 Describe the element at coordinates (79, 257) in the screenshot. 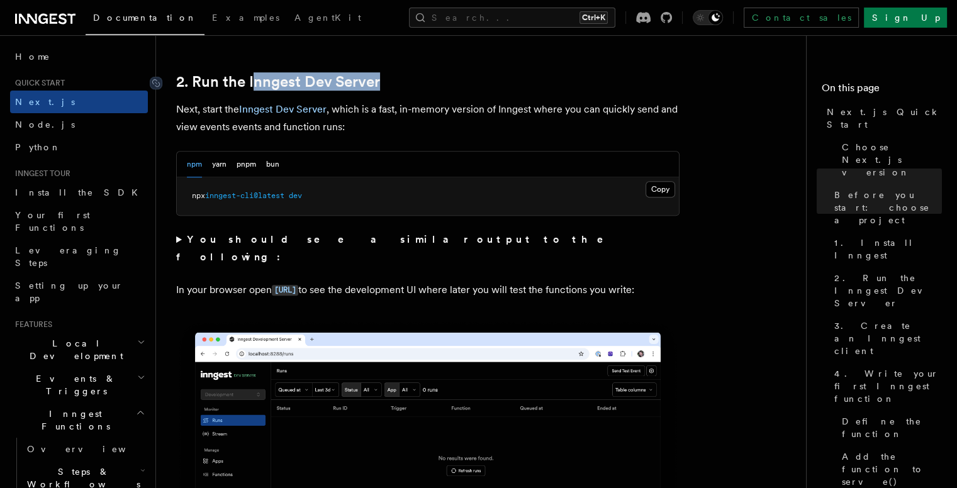

I see `a: Leveraging Steps` at that location.